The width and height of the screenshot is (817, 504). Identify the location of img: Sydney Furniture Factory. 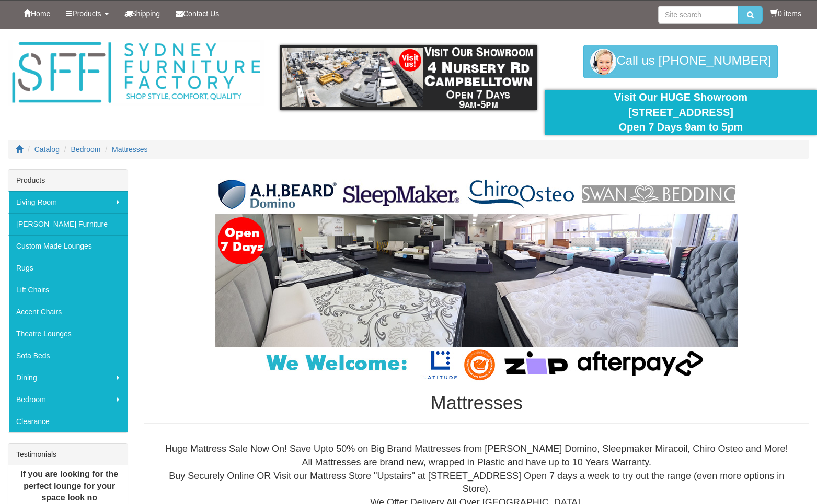
(136, 72).